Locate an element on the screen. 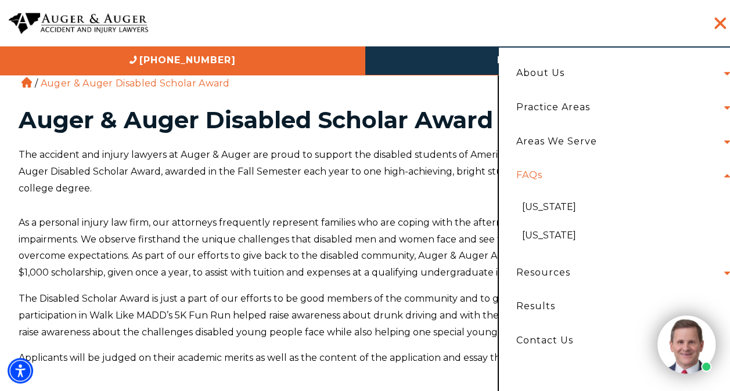 This screenshot has height=391, width=730. img: Intaker widget Avatar is located at coordinates (686, 345).